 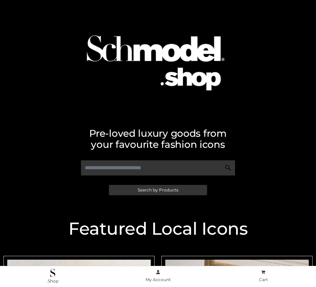 What do you see at coordinates (158, 139) in the screenshot?
I see `h2: Pre-loved luxury goods from your favourite fashion icons` at bounding box center [158, 139].